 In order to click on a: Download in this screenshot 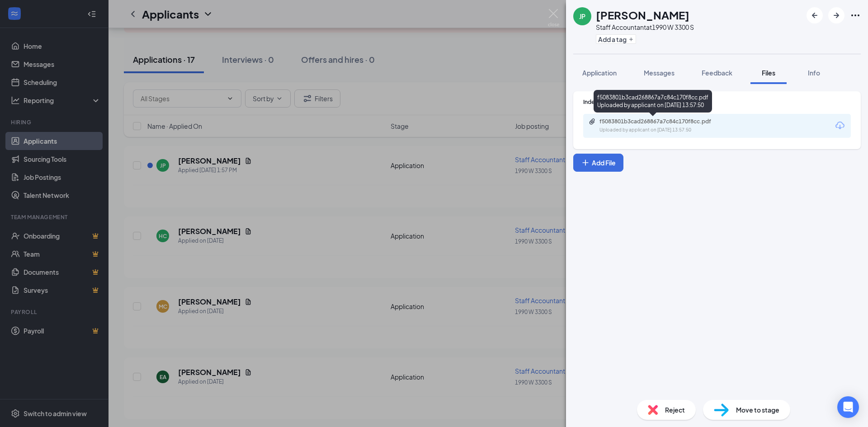, I will do `click(840, 125)`.